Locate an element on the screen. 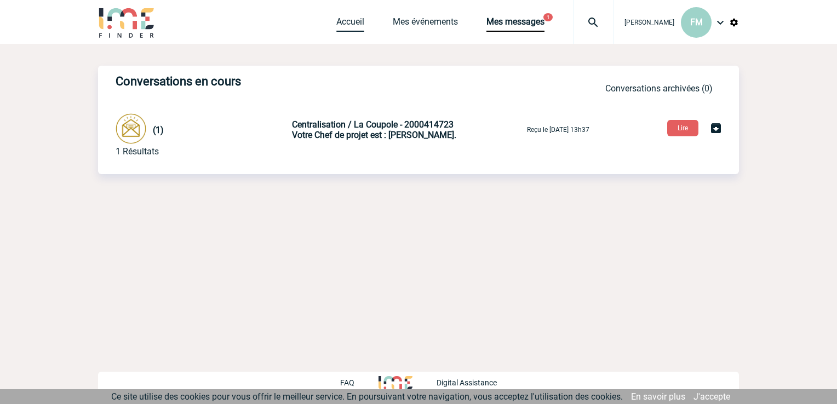 This screenshot has height=404, width=837. a: J'accepte is located at coordinates (711, 396).